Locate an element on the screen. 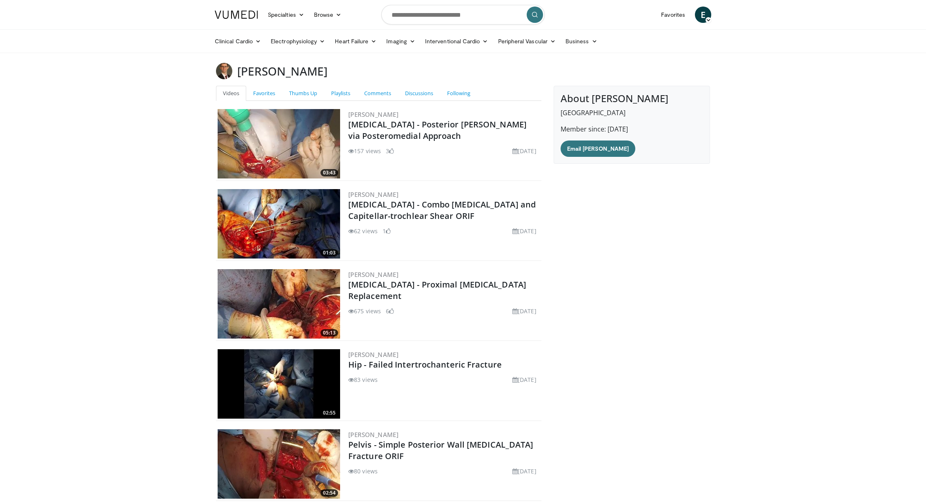  li: 80 views is located at coordinates (363, 471).